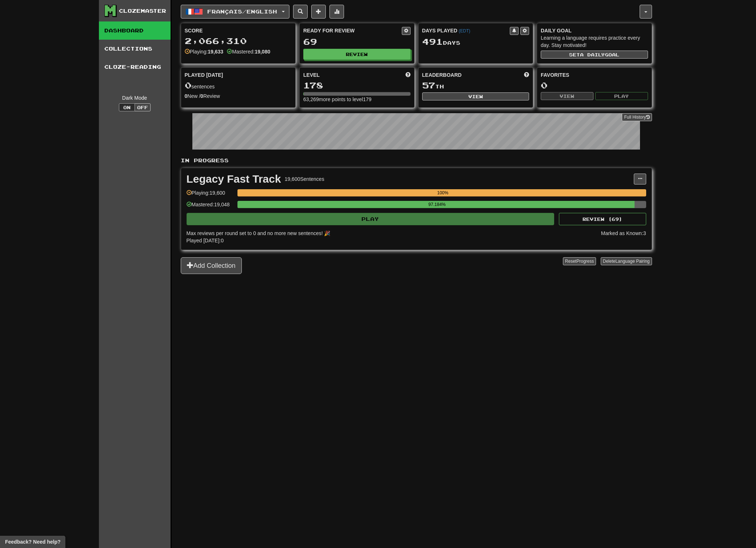  What do you see at coordinates (238, 96) in the screenshot?
I see `div: New / Review` at bounding box center [238, 96].